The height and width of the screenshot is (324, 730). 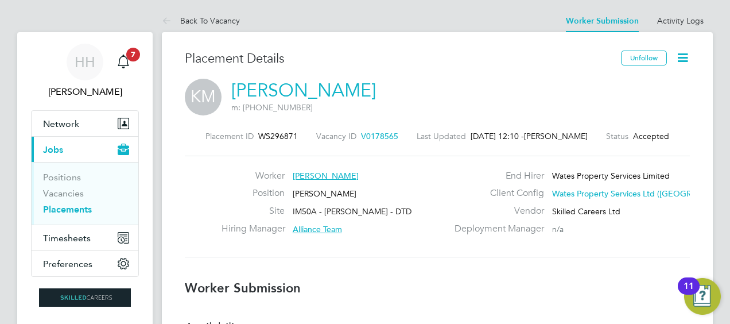 I want to click on span: Timesheets, so click(x=67, y=237).